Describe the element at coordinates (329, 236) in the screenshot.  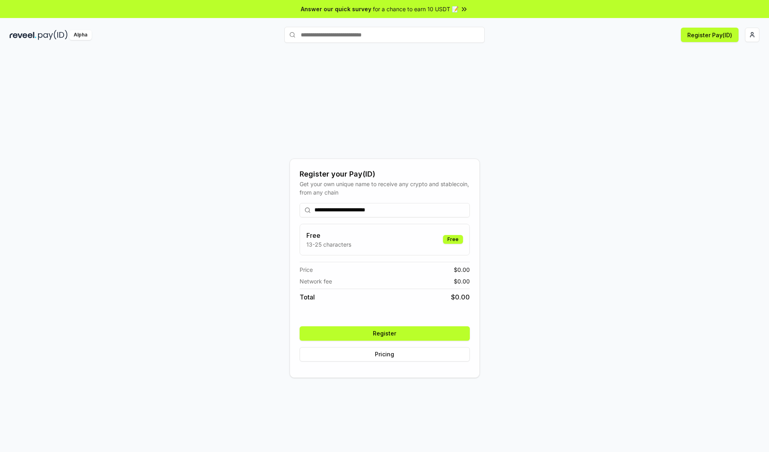
I see `h3: Free` at that location.